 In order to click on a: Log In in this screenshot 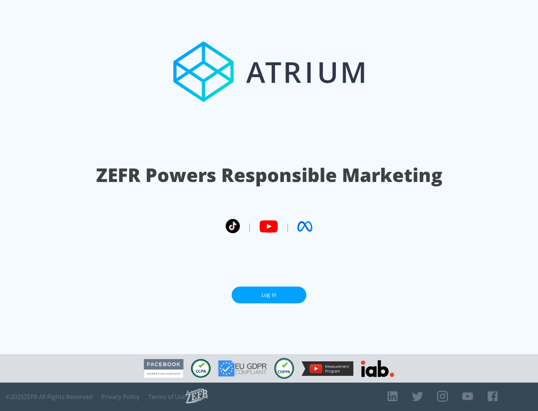, I will do `click(269, 295)`.